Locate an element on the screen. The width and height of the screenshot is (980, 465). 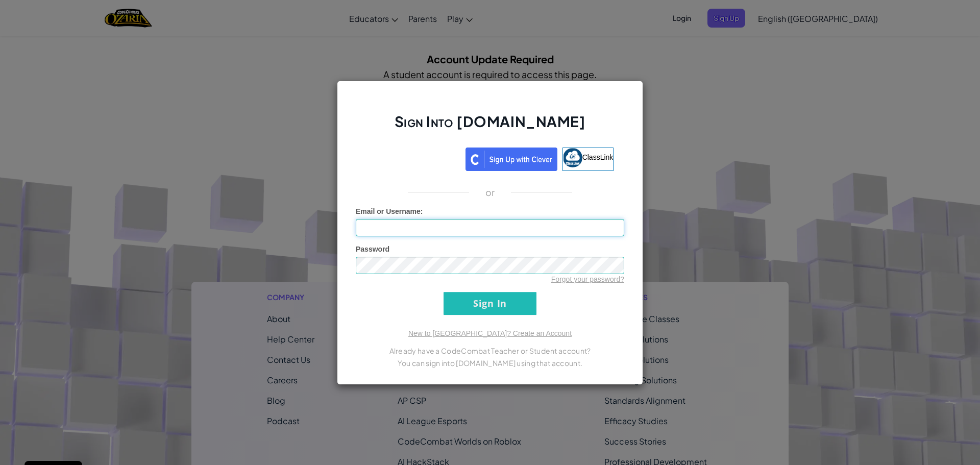
p: Already have a CodeCombat Teacher or Student account? is located at coordinates (490, 350).